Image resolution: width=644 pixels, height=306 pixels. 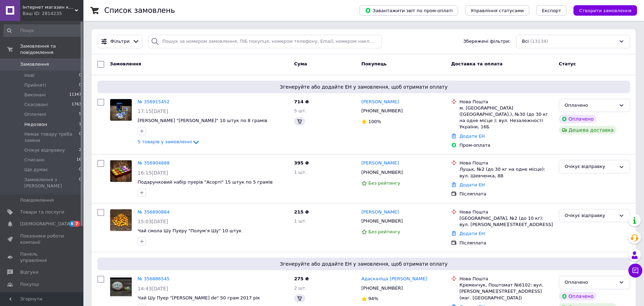 I want to click on span: 94%, so click(x=373, y=298).